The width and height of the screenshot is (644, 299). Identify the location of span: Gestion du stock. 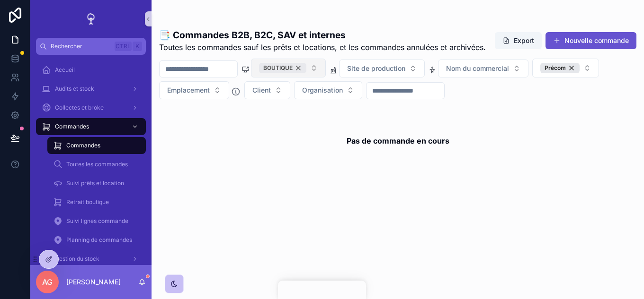
(77, 259).